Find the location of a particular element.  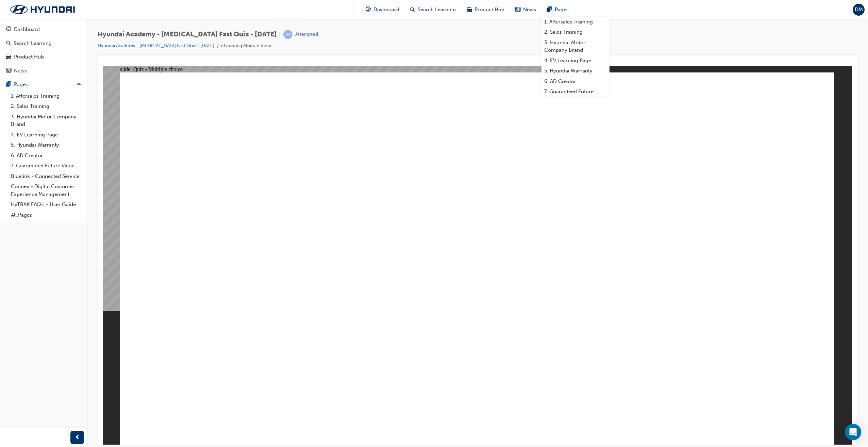

button: Pages is located at coordinates (43, 85).